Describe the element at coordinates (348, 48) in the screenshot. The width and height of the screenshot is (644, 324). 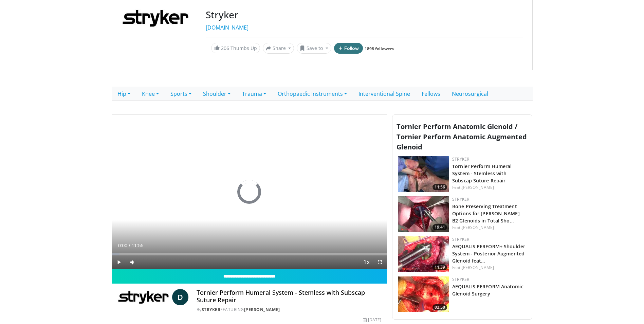
I see `button: Follow` at that location.